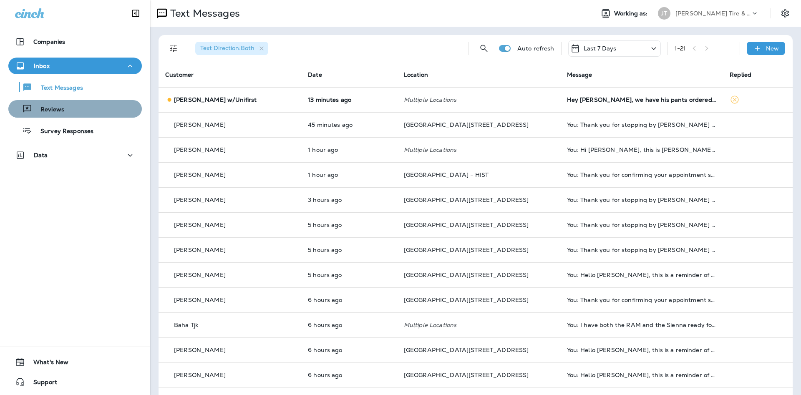 The height and width of the screenshot is (395, 801). Describe the element at coordinates (349, 175) in the screenshot. I see `p: Sep 17, 2025 01:50 PM` at that location.